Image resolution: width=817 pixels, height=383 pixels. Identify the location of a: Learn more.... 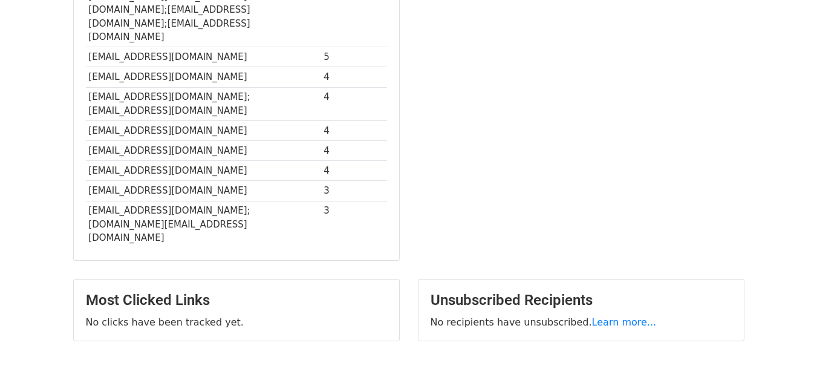
(624, 322).